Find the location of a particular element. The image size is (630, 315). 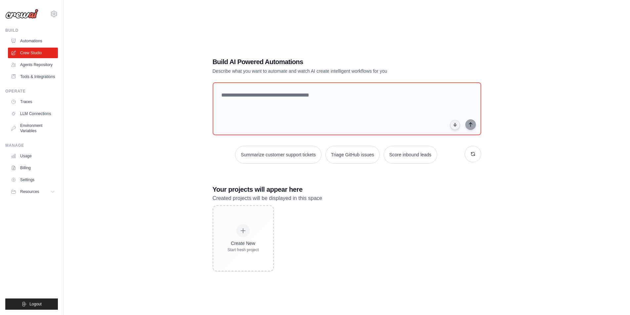

a: Crew Studio is located at coordinates (33, 53).